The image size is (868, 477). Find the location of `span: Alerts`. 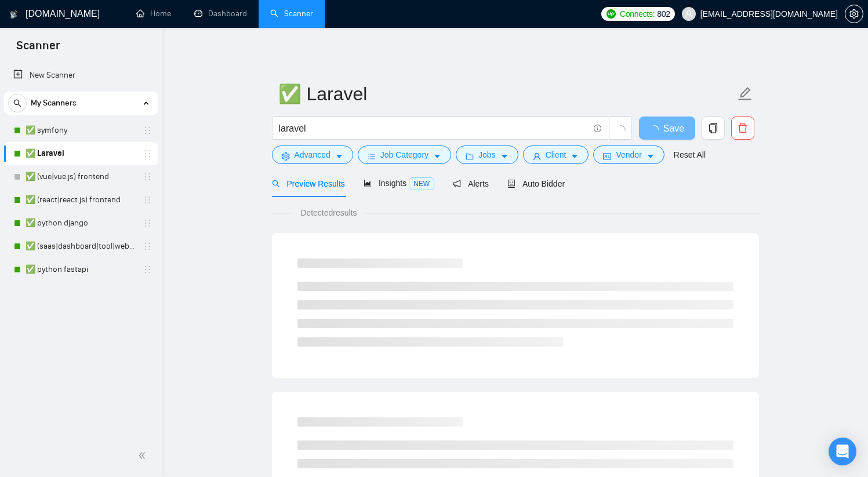

span: Alerts is located at coordinates (470, 184).